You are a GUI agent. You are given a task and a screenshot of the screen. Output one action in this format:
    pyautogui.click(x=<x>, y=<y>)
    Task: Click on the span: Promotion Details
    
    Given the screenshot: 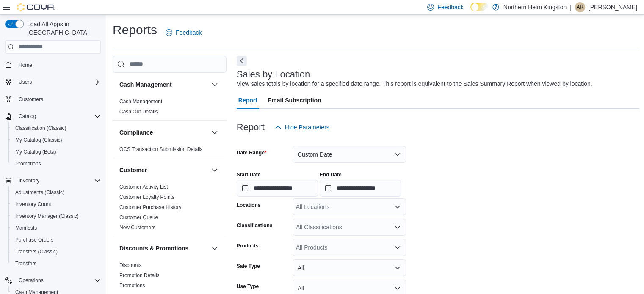 What is the action you would take?
    pyautogui.click(x=139, y=275)
    